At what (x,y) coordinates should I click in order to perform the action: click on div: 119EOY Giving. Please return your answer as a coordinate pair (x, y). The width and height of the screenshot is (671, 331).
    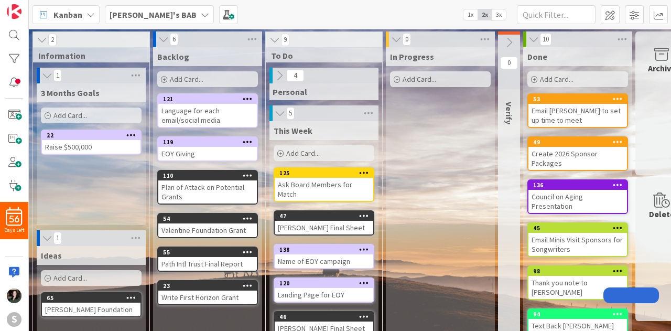
    Looking at the image, I should click on (207, 149).